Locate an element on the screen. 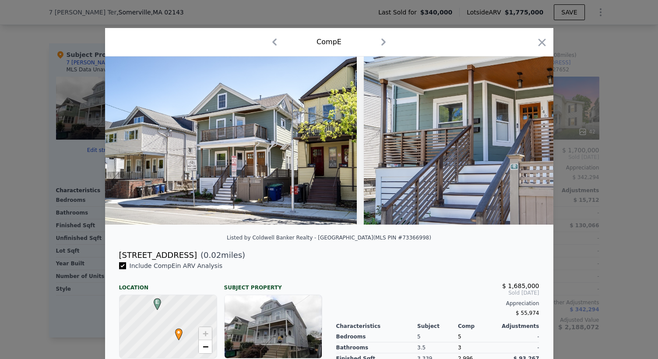 The height and width of the screenshot is (359, 658). span: 5 is located at coordinates (460, 337).